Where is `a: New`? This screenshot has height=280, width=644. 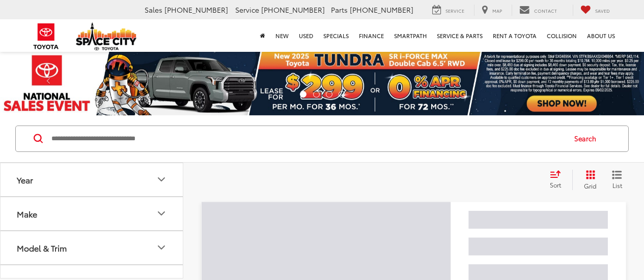 a: New is located at coordinates (282, 36).